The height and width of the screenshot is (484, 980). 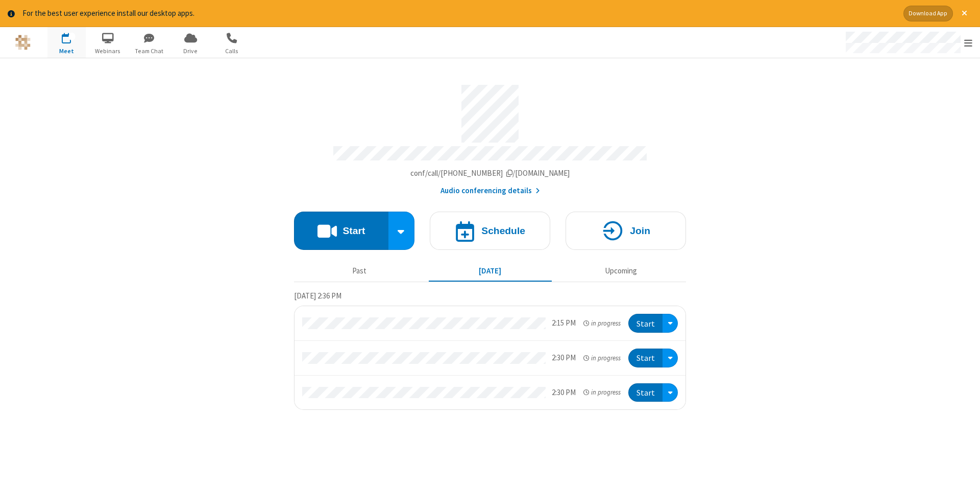 What do you see at coordinates (354, 230) in the screenshot?
I see `h4: Start` at bounding box center [354, 230].